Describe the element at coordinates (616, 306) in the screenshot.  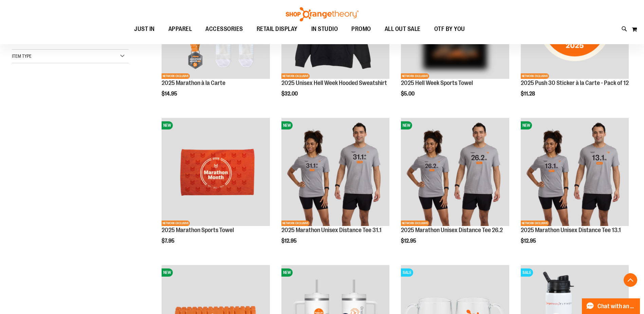
I see `span: Chat with an Expert` at that location.